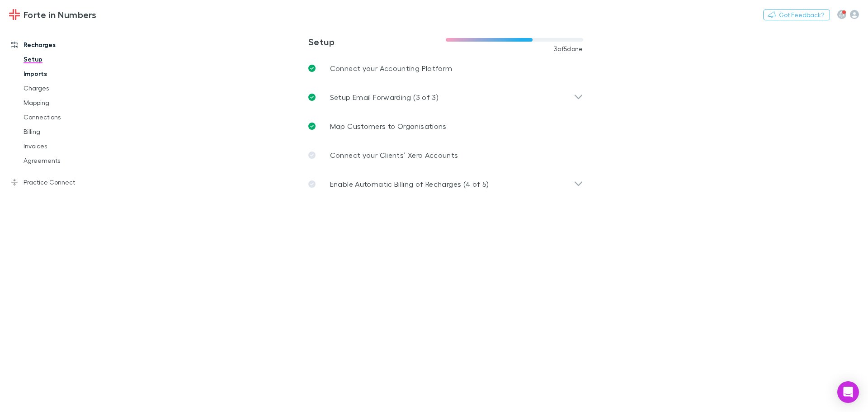  I want to click on a: Setup, so click(68, 60).